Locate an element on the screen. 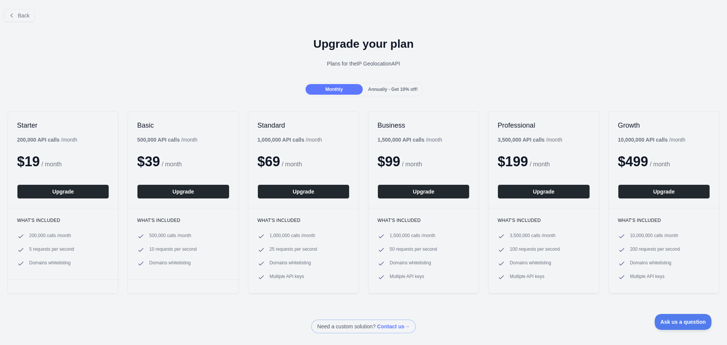 This screenshot has width=727, height=345. span: $ 99 is located at coordinates (389, 161).